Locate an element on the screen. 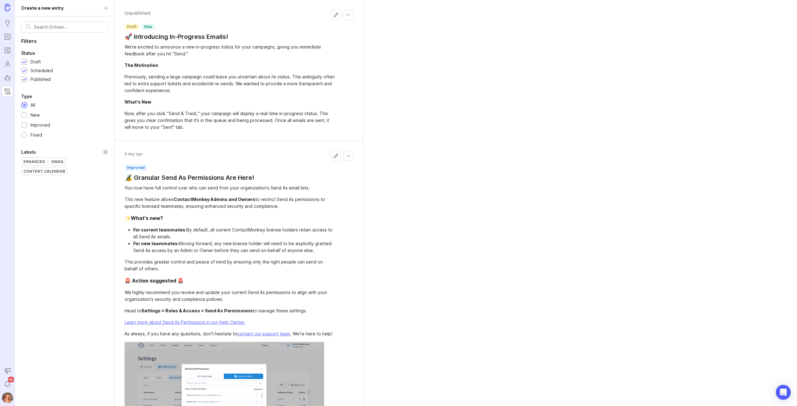 Image resolution: width=797 pixels, height=406 pixels. div: Previously, sending a large campaign could leave you uncertain about its status. This ambiguity o... is located at coordinates (230, 84).